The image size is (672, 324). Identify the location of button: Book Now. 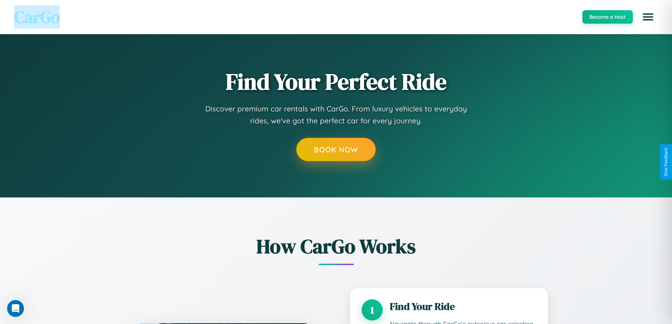
(336, 150).